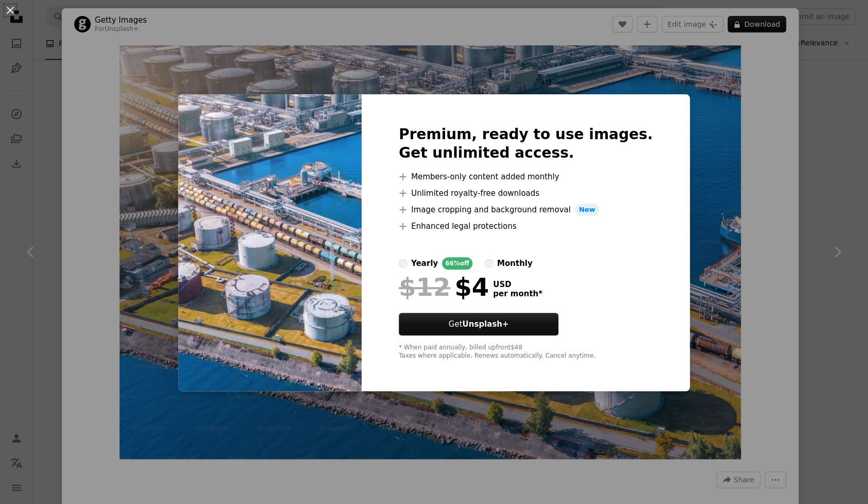 Image resolution: width=868 pixels, height=504 pixels. What do you see at coordinates (518, 294) in the screenshot?
I see `span: per month *` at bounding box center [518, 294].